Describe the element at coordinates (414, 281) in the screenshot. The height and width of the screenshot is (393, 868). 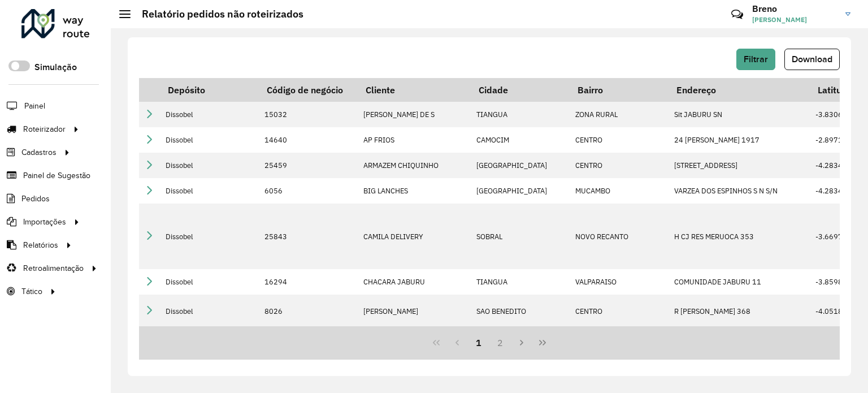
I see `td: CHACARA JABURU` at that location.